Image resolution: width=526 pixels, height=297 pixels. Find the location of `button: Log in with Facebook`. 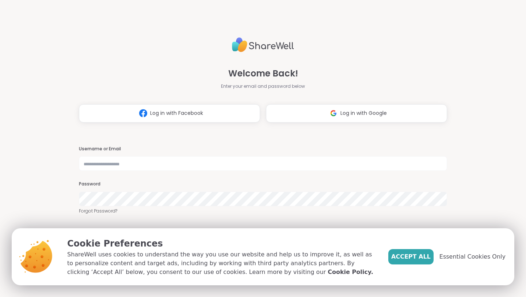

button: Log in with Facebook is located at coordinates (170, 113).